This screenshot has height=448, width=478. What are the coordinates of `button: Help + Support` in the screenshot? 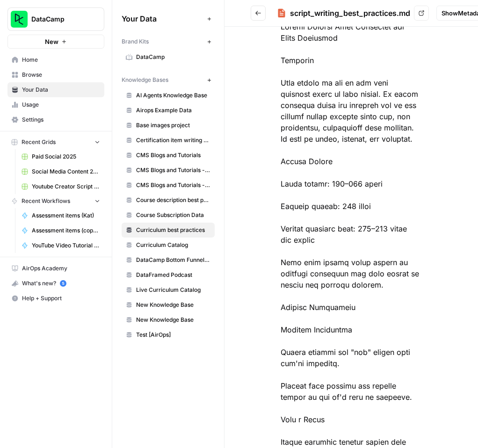 It's located at (55, 299).